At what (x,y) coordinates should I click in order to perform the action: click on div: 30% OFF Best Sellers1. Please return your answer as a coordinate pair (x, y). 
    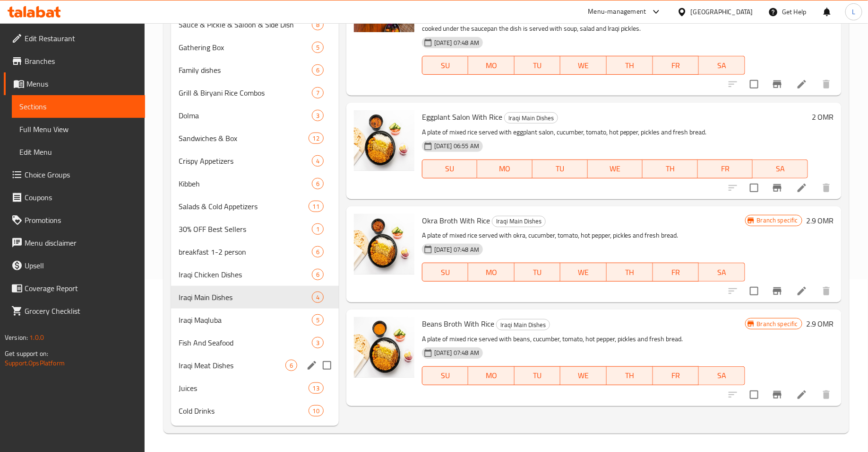
    Looking at the image, I should click on (255, 229).